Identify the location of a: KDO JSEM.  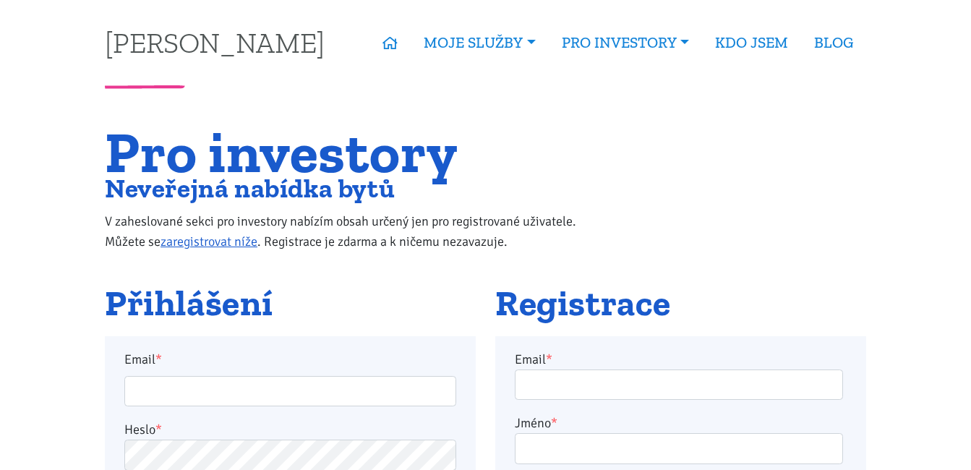
(751, 43).